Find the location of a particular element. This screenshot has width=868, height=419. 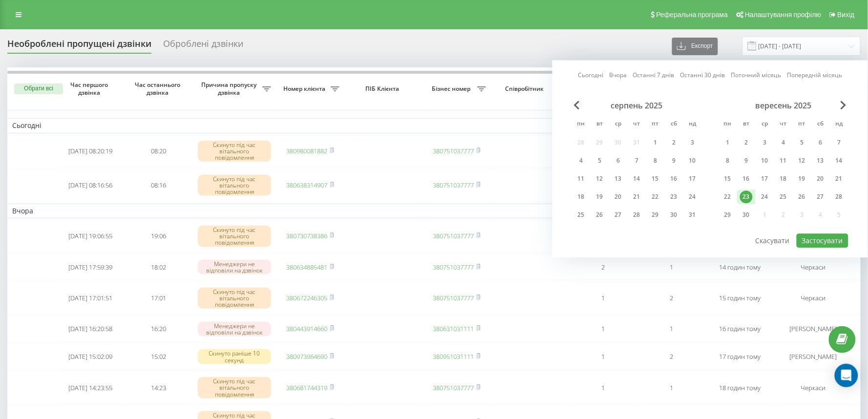

a: 380443914660 is located at coordinates (307, 328).